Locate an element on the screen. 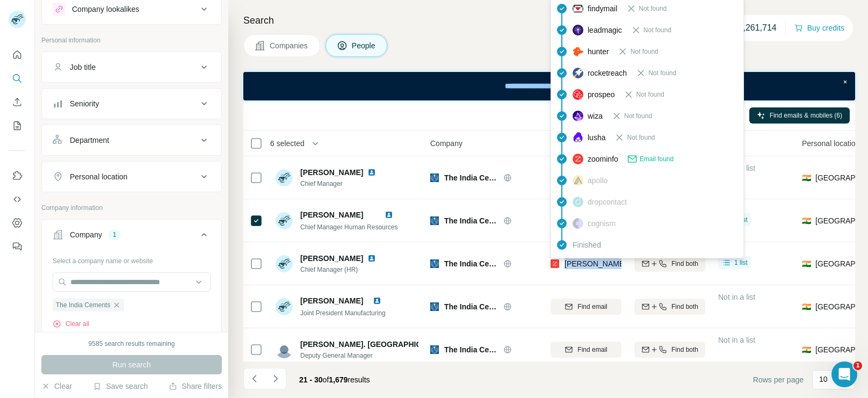 The height and width of the screenshot is (398, 868). img: provider apollo logo is located at coordinates (578, 180).